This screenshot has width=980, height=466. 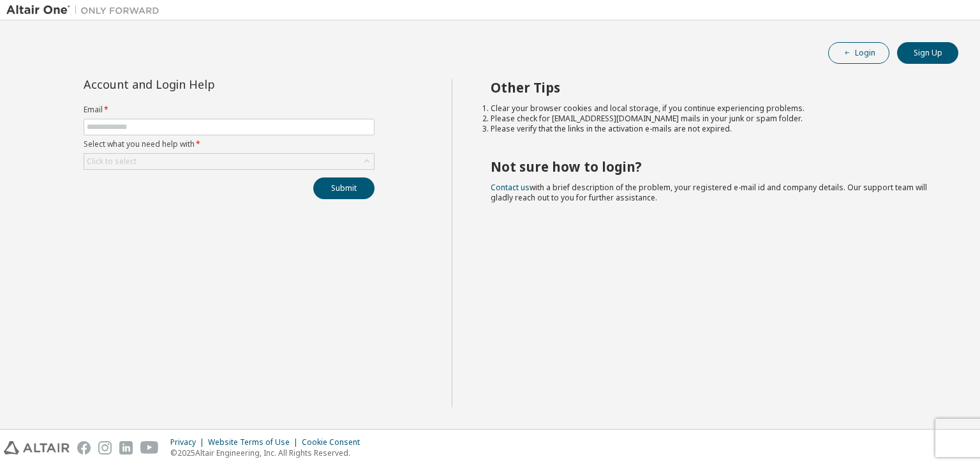 I want to click on a: Contact us, so click(x=510, y=187).